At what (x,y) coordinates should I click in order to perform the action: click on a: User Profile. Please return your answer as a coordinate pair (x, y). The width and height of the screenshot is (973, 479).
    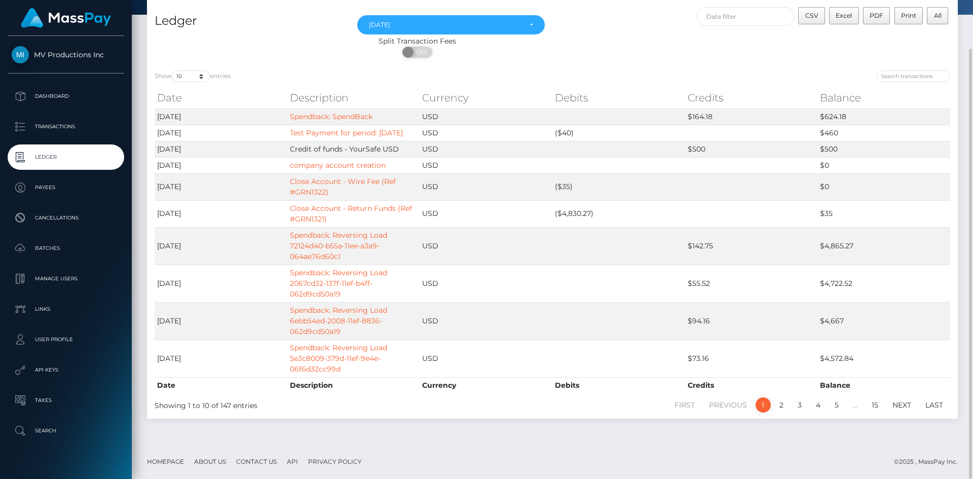
    Looking at the image, I should click on (66, 340).